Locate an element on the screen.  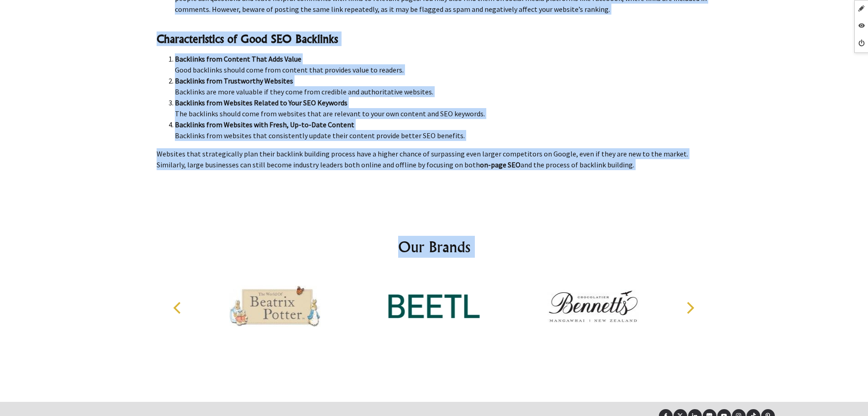
strong: Backlinks from Websites with Fresh, Up-to-Date Content is located at coordinates (264, 125).